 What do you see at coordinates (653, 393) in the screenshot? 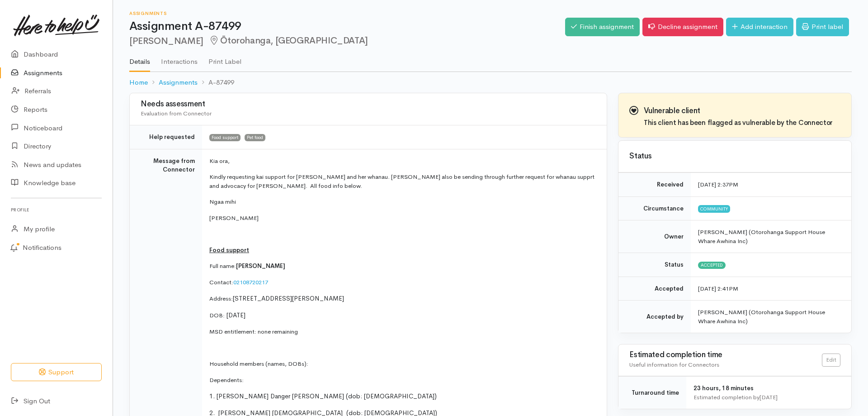
I see `td: Turnaround time` at bounding box center [653, 393].